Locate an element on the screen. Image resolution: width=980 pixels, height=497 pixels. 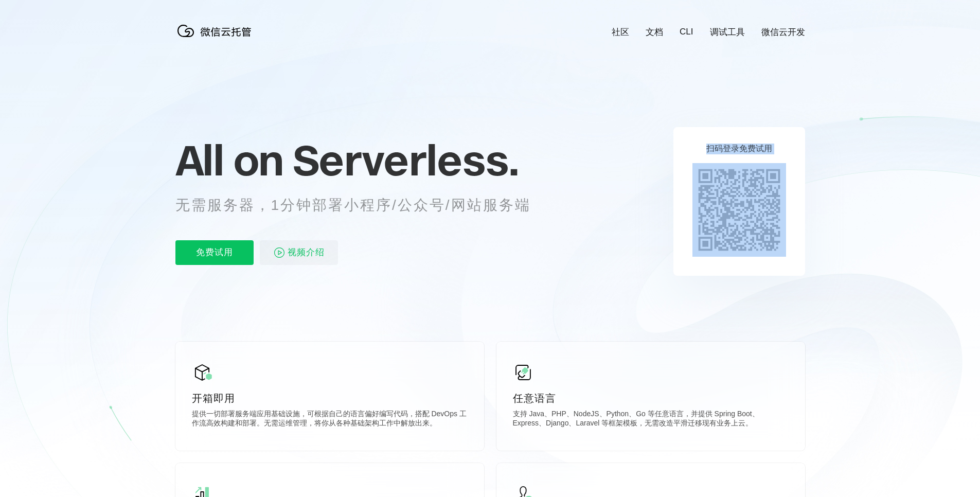
a: 社区 is located at coordinates (620, 32).